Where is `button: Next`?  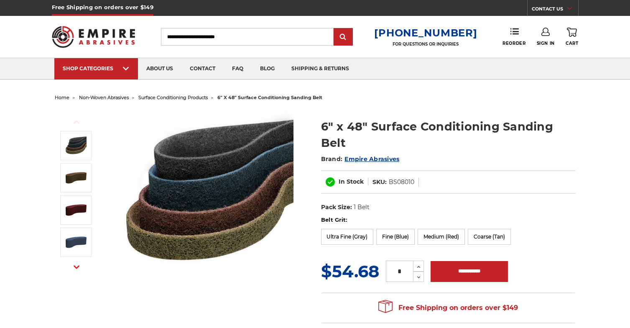 button: Next is located at coordinates (77, 267).